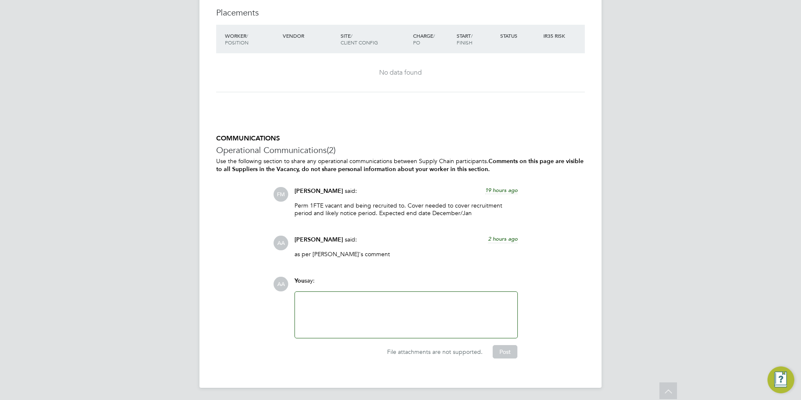 The width and height of the screenshot is (801, 400). I want to click on h5: COMMUNICATIONS, so click(401, 138).